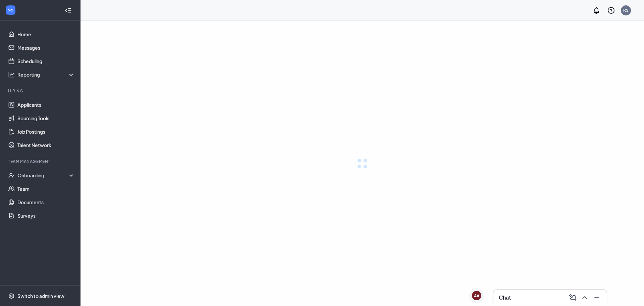  I want to click on a: Talent Network, so click(46, 145).